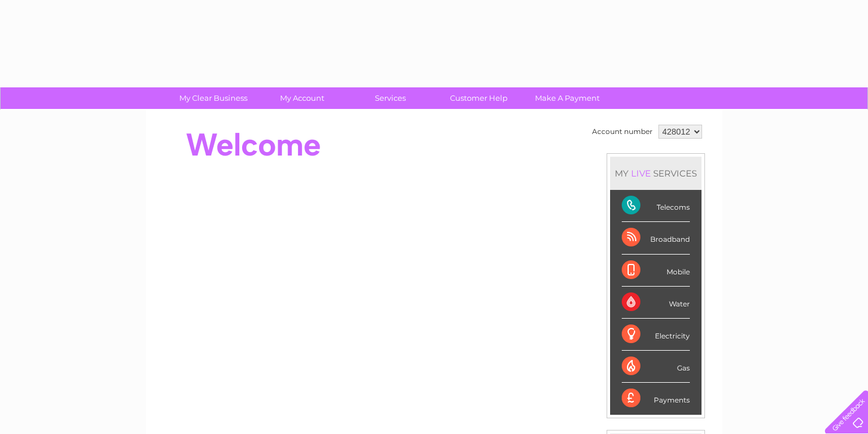 The width and height of the screenshot is (868, 434). Describe the element at coordinates (301, 98) in the screenshot. I see `a: My Account` at that location.